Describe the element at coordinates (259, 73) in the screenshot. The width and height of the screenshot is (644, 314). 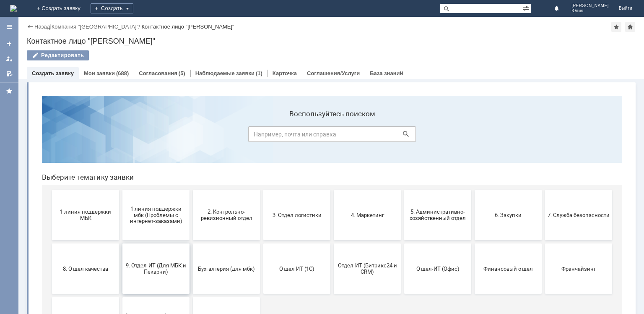
I see `div: (1)` at that location.